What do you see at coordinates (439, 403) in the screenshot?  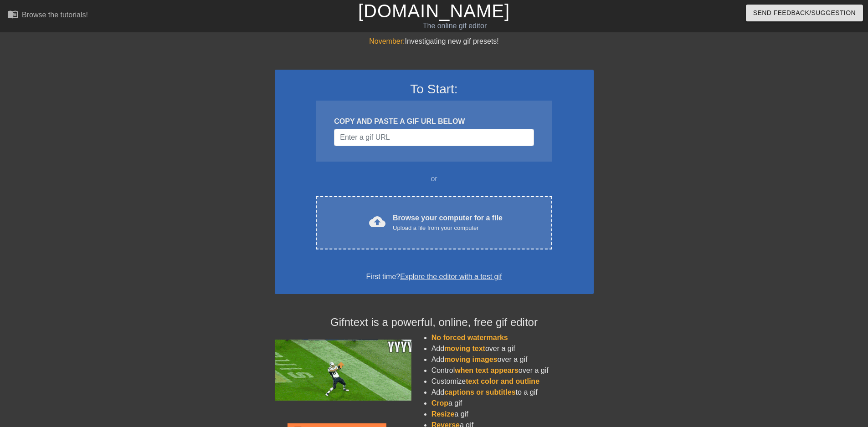 I see `span: Crop` at bounding box center [439, 403].